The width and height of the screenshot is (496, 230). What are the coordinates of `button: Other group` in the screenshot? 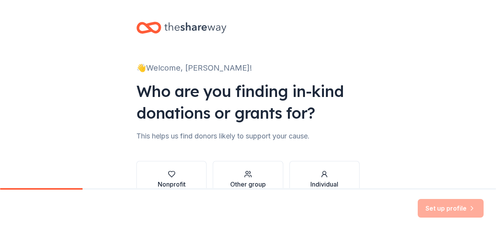 It's located at (247, 179).